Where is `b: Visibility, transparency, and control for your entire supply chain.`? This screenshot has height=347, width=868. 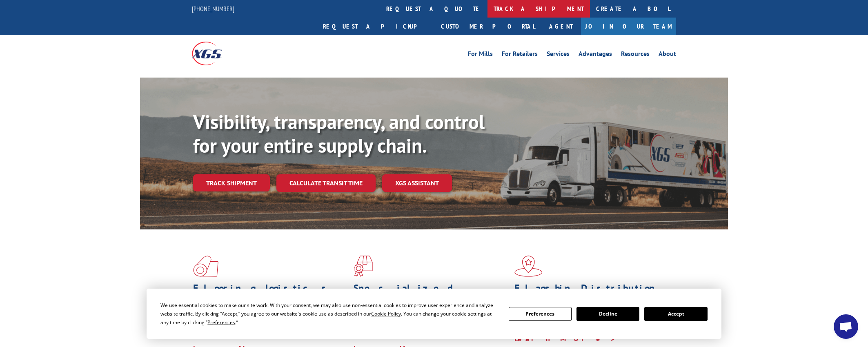
b: Visibility, transparency, and control for your entire supply chain. is located at coordinates (339, 134).